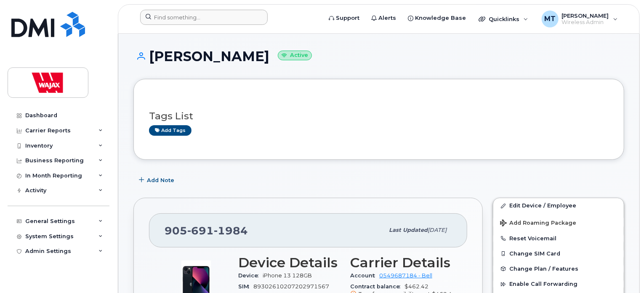 The width and height of the screenshot is (644, 293). I want to click on button: Change SIM Card, so click(558, 254).